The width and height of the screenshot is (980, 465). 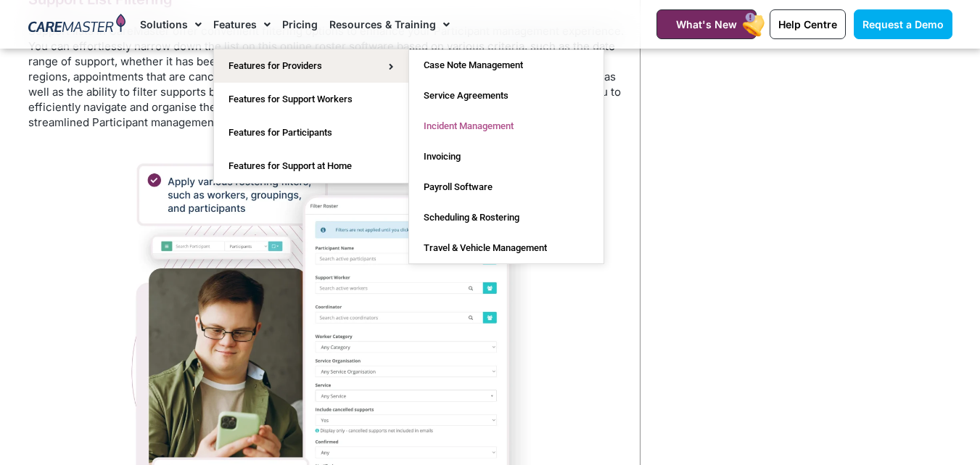 What do you see at coordinates (507, 65) in the screenshot?
I see `a: Case Note Management` at bounding box center [507, 65].